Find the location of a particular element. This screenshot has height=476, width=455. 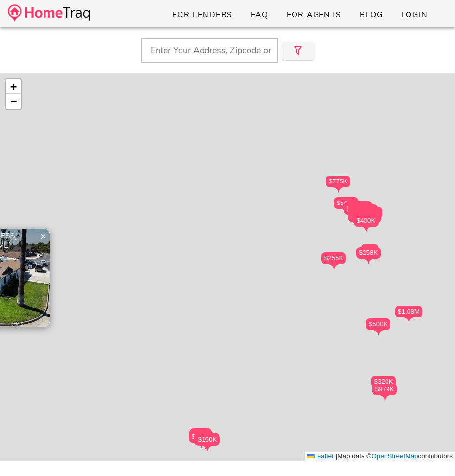

div: Chat Widget is located at coordinates (430, 452).